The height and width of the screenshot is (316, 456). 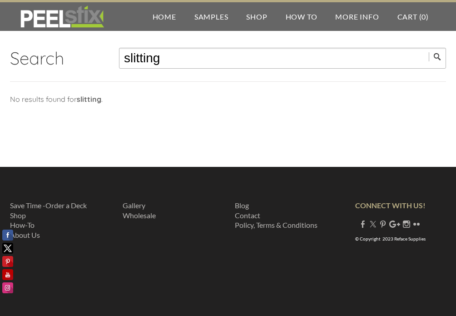 What do you see at coordinates (363, 224) in the screenshot?
I see `a: Facebook` at bounding box center [363, 224].